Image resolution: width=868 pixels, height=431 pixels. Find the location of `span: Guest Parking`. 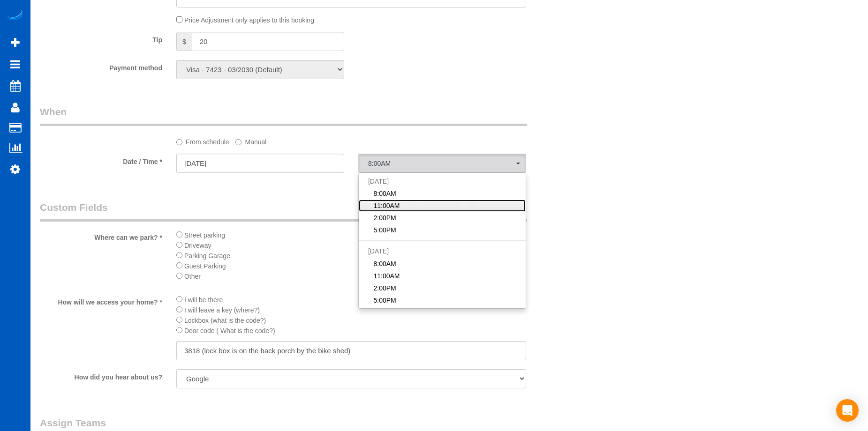

span: Guest Parking is located at coordinates (205, 266).